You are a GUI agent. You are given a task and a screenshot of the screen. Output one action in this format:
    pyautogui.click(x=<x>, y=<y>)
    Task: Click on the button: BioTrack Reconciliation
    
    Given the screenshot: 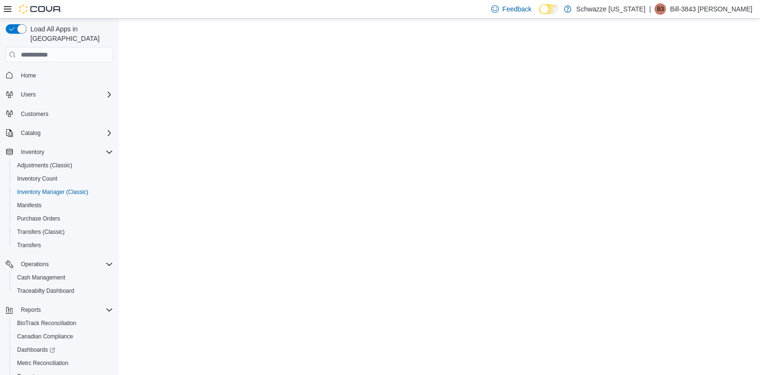 What is the action you would take?
    pyautogui.click(x=63, y=323)
    